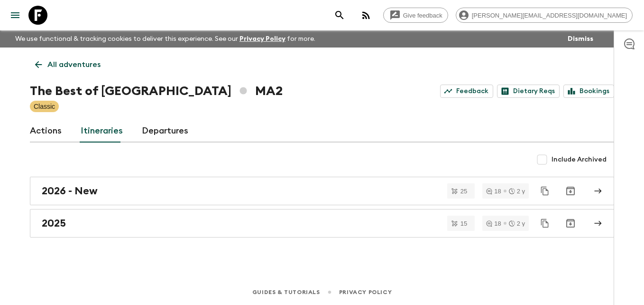  Describe the element at coordinates (44, 106) in the screenshot. I see `p: Classic` at that location.